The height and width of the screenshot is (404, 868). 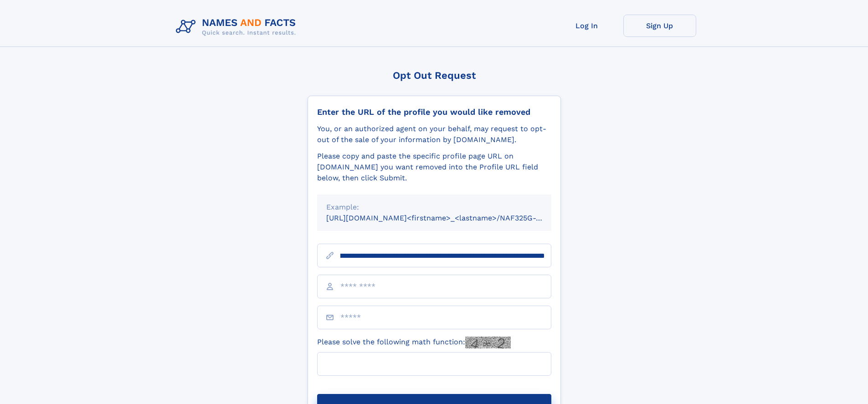 What do you see at coordinates (434, 207) in the screenshot?
I see `div: Example:` at bounding box center [434, 207].